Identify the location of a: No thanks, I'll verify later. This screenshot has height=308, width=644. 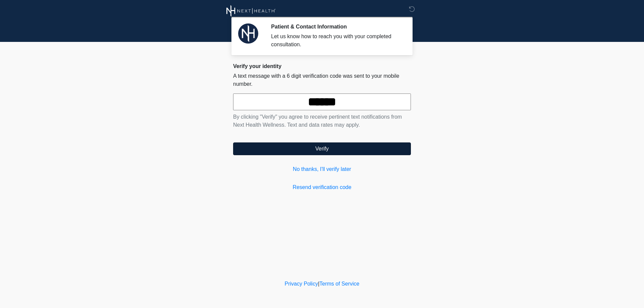
(322, 169).